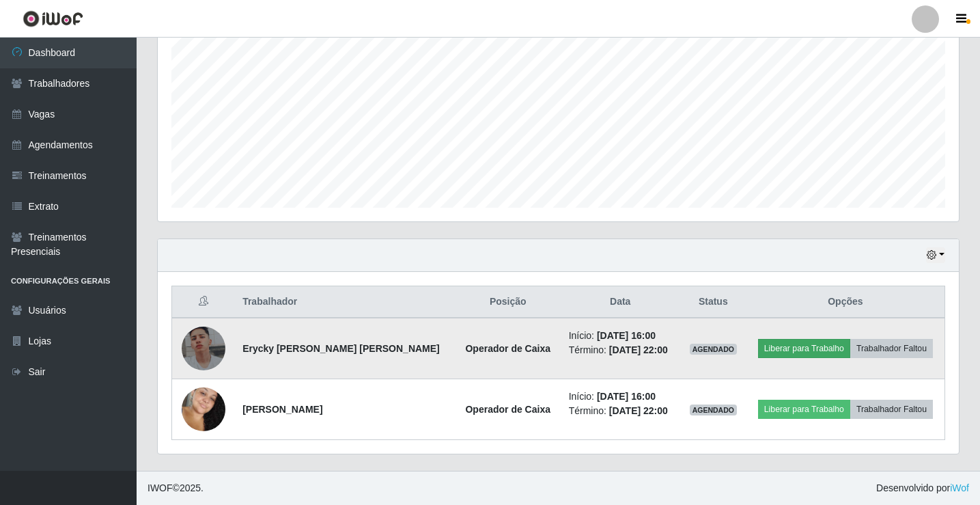 The height and width of the screenshot is (505, 980). Describe the element at coordinates (620, 302) in the screenshot. I see `th: Data` at that location.